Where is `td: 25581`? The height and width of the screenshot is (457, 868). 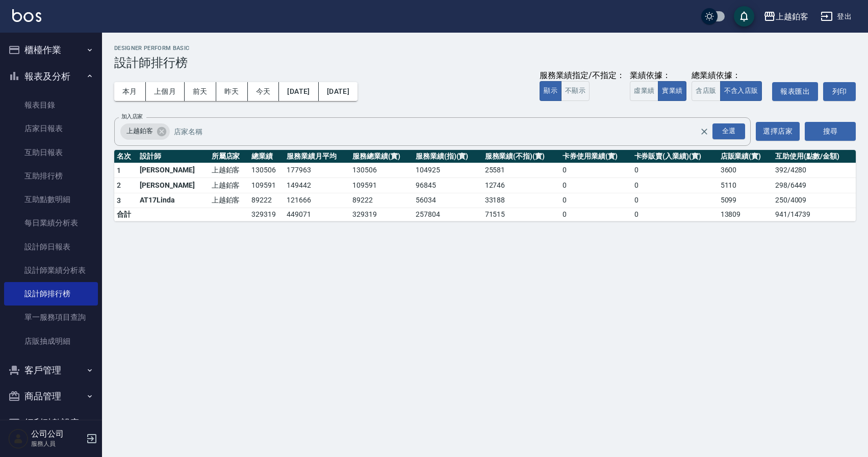
td: 25581 is located at coordinates (522, 170).